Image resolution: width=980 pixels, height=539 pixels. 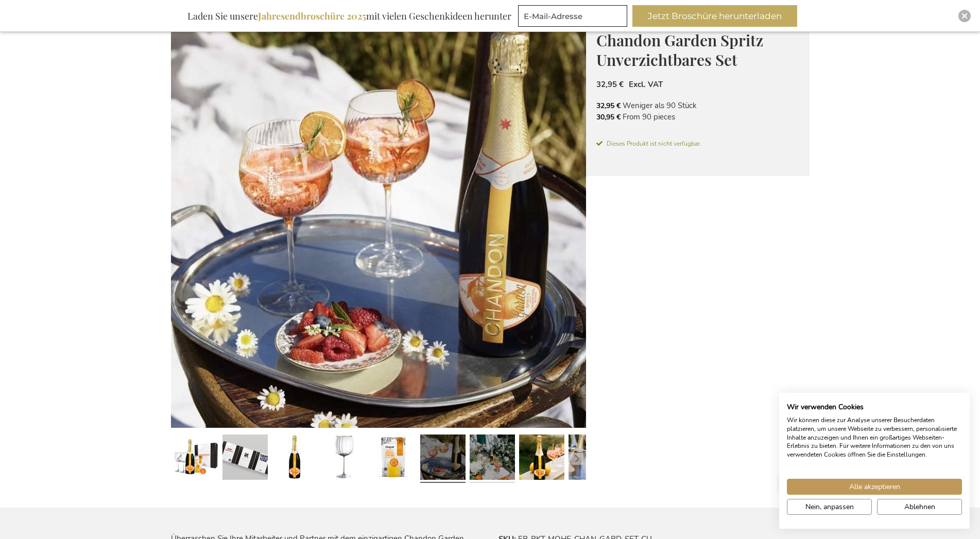 I want to click on p: Wir können diese zur Analyse unserer Besucherdaten platzieren, um unsere Webseite zu verbessern, ..., so click(x=874, y=438).